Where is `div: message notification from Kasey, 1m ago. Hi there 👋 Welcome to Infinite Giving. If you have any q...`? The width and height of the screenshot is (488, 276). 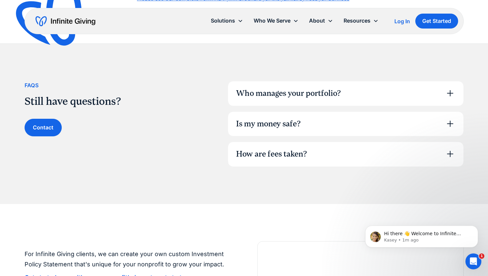
div: message notification from Kasey, 1m ago. Hi there 👋 Welcome to Infinite Giving. If you have any q... is located at coordinates (66, 25).